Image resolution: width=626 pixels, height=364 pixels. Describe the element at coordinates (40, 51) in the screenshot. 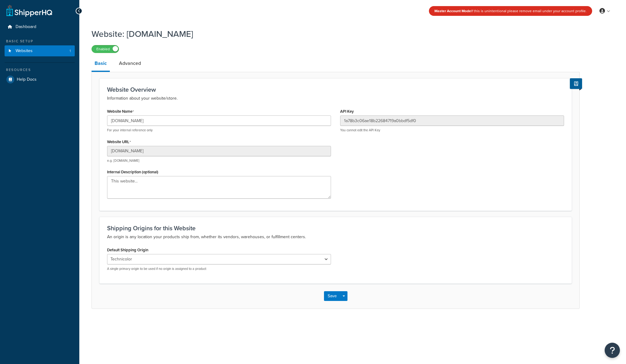

I see `li: Websites` at that location.